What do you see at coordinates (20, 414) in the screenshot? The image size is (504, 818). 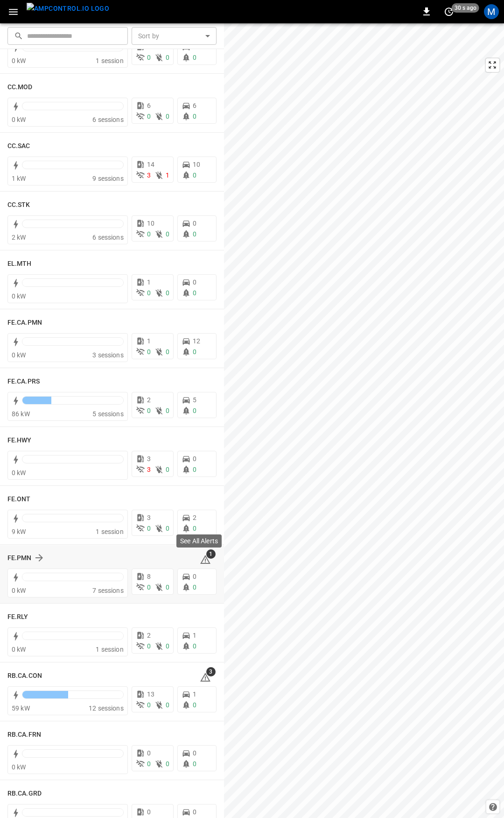 I see `span: 86 kW` at bounding box center [20, 414].